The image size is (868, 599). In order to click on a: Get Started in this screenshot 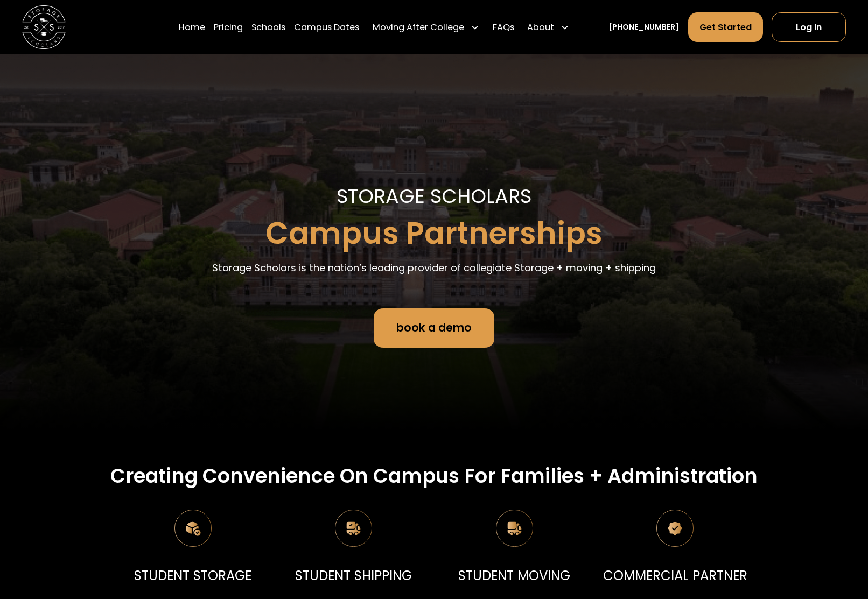, I will do `click(726, 27)`.